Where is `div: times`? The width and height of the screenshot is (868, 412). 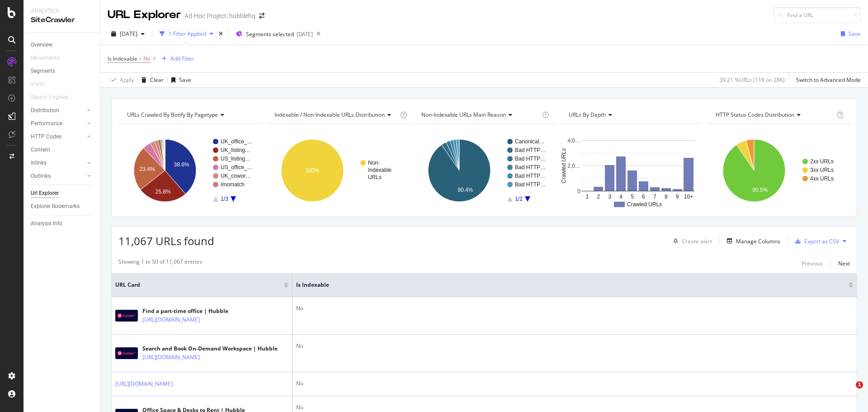 div: times is located at coordinates (220, 34).